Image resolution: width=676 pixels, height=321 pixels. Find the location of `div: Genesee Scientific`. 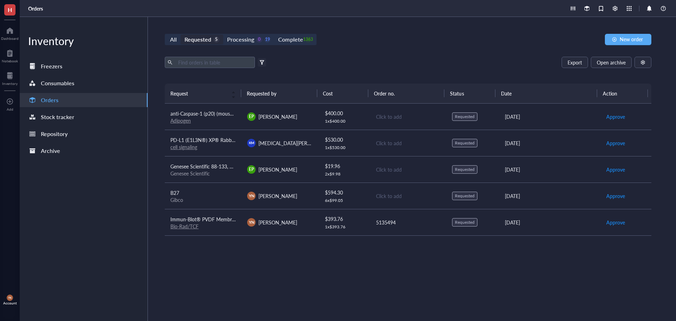

div: Genesee Scientific is located at coordinates (203, 173).